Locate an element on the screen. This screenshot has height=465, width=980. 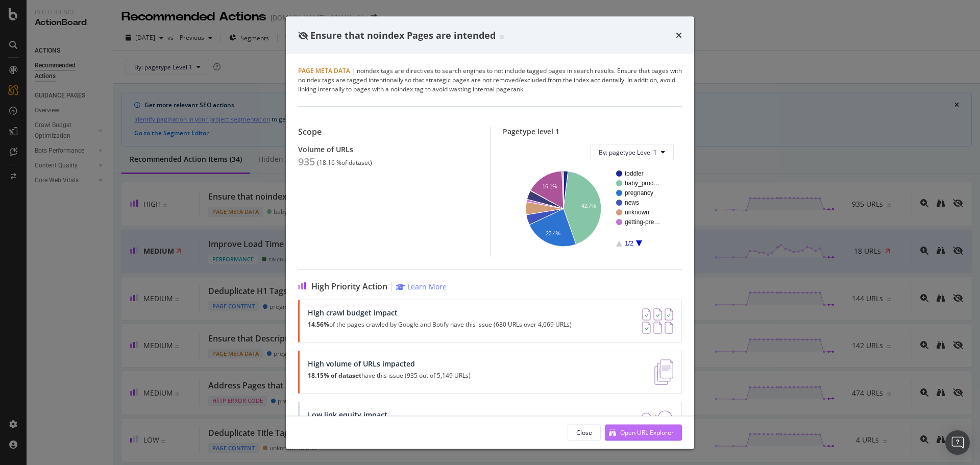
span: Page Meta Data is located at coordinates (324, 71).